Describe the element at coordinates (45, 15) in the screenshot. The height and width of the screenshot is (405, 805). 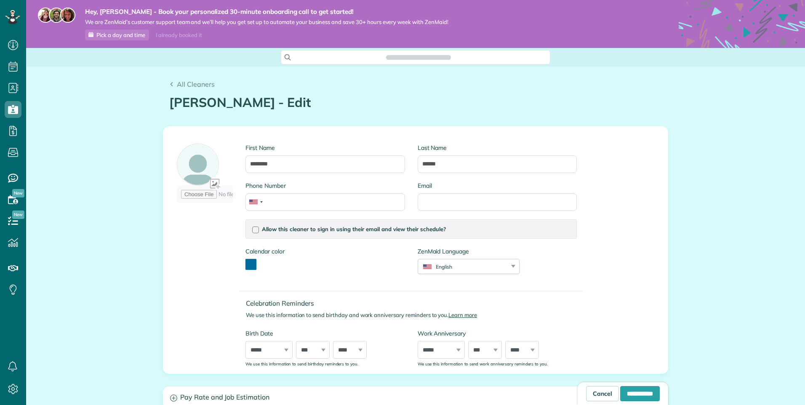
I see `img: maria-72a9807cf96188c08ef61303f053569d2e2a8a1cde33d635c8a3ac13582a053d.jpg` at that location.